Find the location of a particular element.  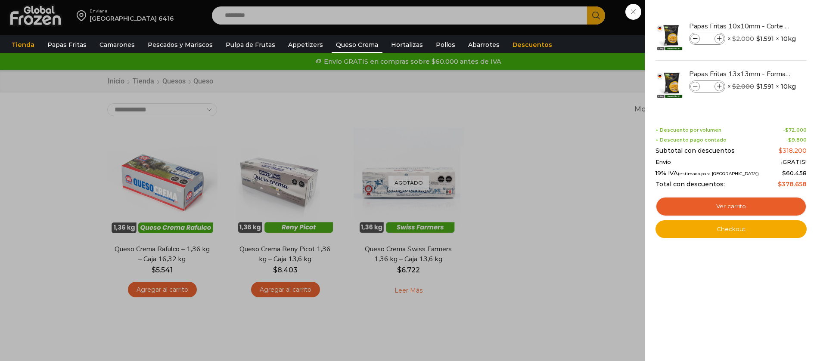

a: Queso Crema is located at coordinates (357, 45).